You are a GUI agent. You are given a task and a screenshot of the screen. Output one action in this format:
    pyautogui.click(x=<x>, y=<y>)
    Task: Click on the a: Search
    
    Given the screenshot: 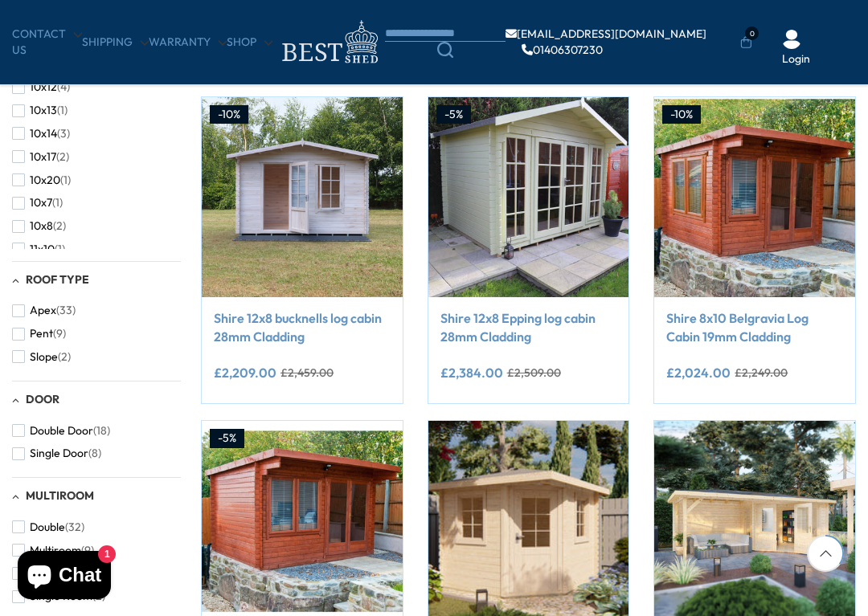 What is the action you would take?
    pyautogui.click(x=445, y=50)
    